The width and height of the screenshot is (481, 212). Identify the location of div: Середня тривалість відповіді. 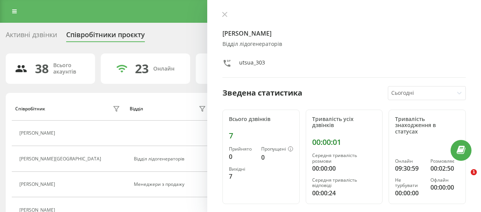
(344, 183).